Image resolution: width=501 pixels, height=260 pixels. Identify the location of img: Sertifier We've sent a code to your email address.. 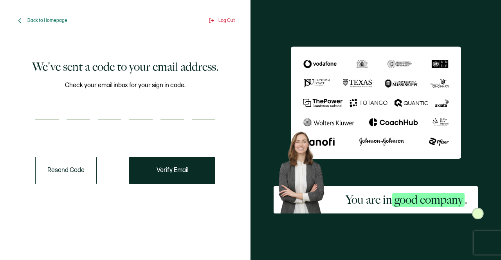
(376, 103).